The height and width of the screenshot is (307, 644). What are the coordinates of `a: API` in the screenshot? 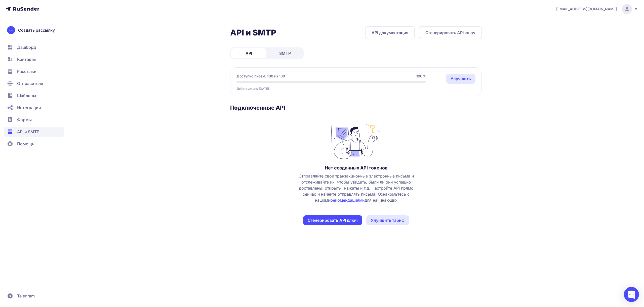 It's located at (249, 53).